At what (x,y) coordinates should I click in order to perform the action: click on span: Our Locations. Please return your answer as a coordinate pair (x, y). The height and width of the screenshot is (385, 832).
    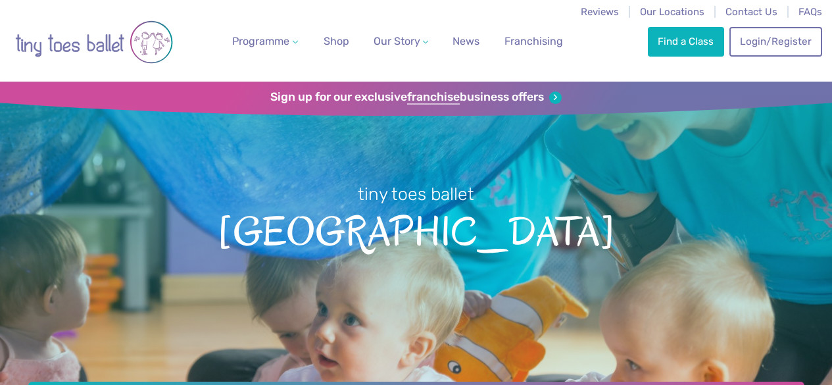
    Looking at the image, I should click on (672, 12).